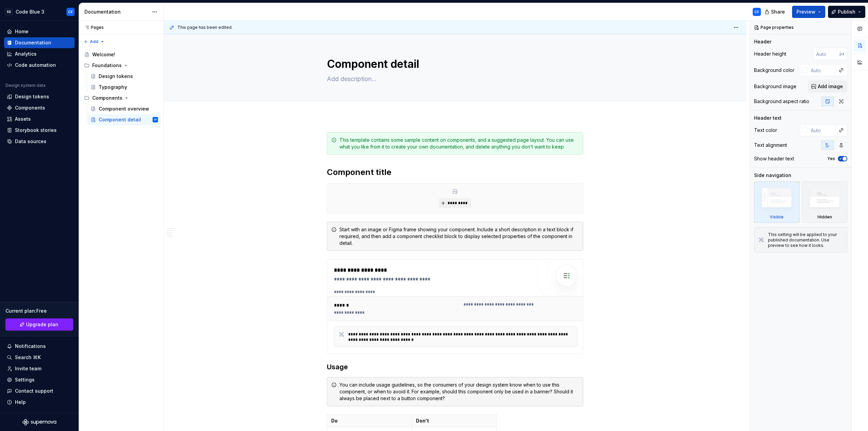 This screenshot has width=868, height=431. What do you see at coordinates (775, 86) in the screenshot?
I see `div: Background image` at bounding box center [775, 86].